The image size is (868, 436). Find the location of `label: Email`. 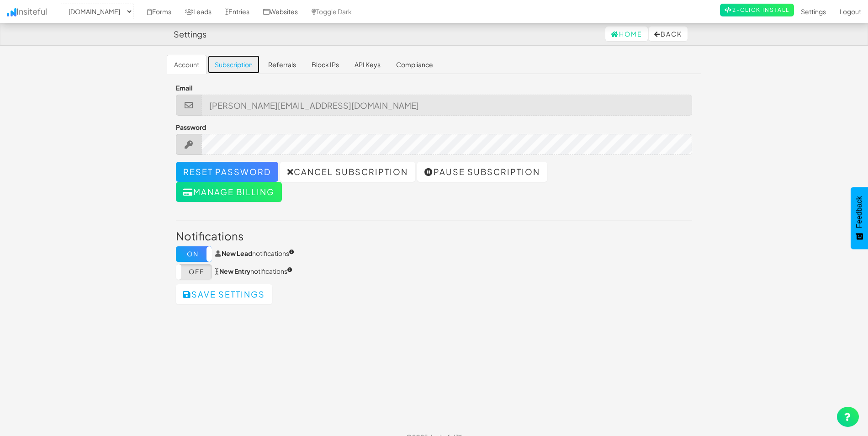

label: Email is located at coordinates (184, 87).